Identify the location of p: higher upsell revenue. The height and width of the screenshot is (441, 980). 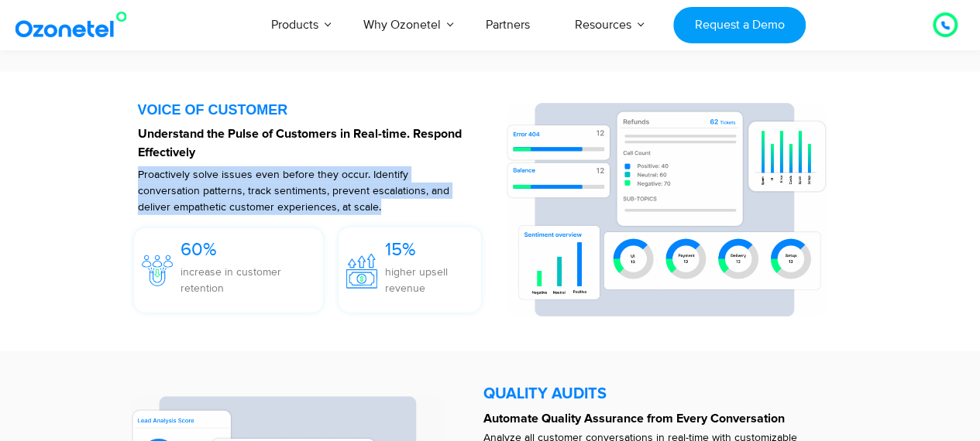
(433, 280).